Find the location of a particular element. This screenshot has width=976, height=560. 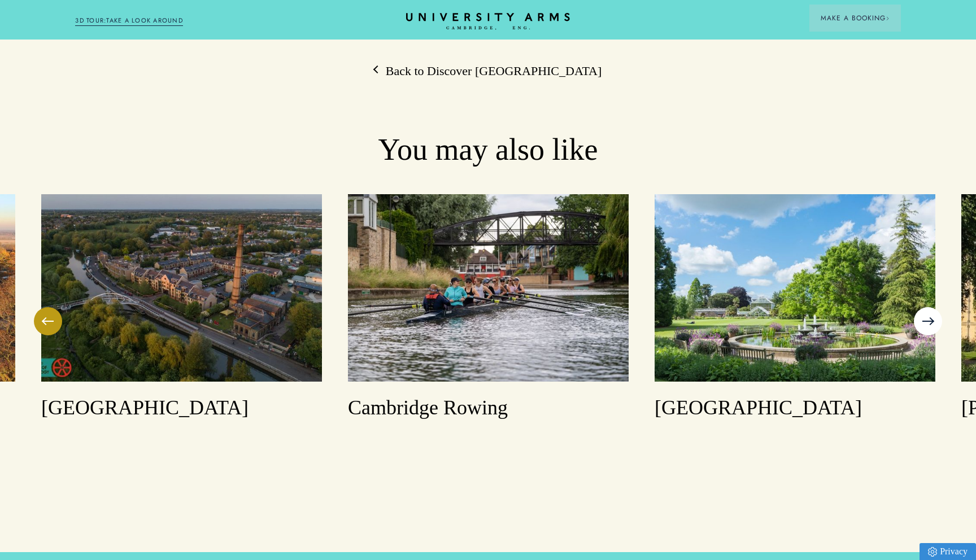

a: 3D TOUR:TAKE A LOOK AROUND is located at coordinates (129, 21).